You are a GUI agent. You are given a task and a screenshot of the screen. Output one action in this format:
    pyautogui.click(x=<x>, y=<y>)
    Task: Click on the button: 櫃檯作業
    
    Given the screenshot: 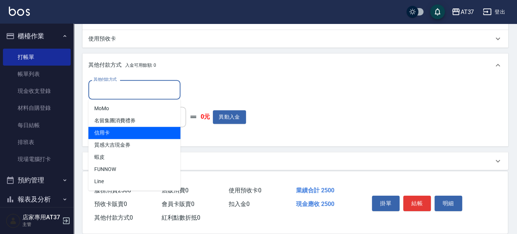 What is the action you would take?
    pyautogui.click(x=37, y=36)
    